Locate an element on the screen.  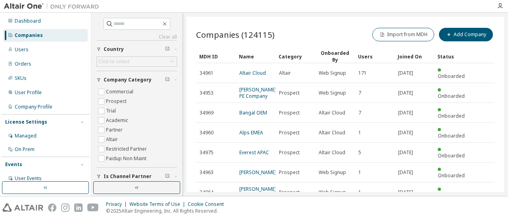
div: License Settings is located at coordinates (26, 122).